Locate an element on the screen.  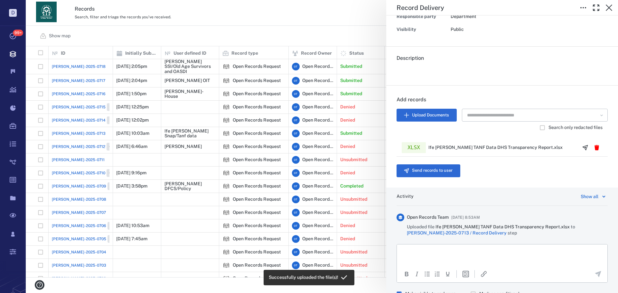
span: Search only redacted files is located at coordinates (576, 128).